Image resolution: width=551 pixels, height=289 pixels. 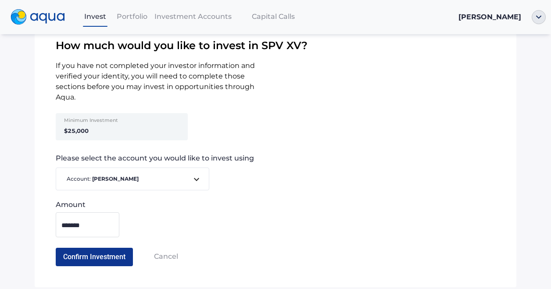 What do you see at coordinates (95, 16) in the screenshot?
I see `a: Invest` at bounding box center [95, 16].